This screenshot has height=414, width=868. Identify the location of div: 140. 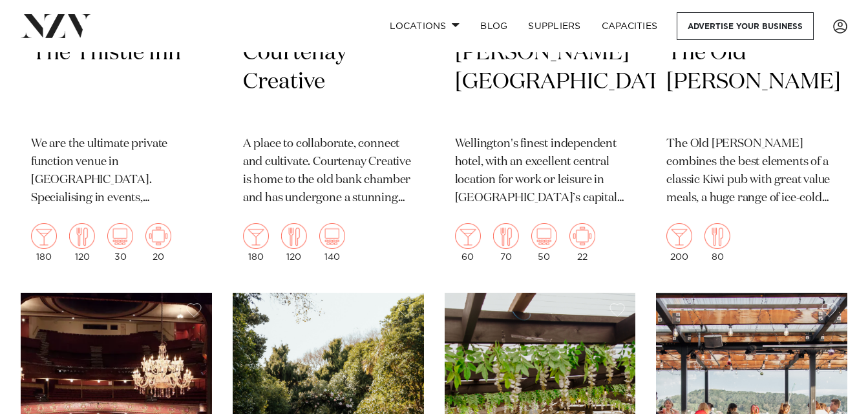
(332, 243).